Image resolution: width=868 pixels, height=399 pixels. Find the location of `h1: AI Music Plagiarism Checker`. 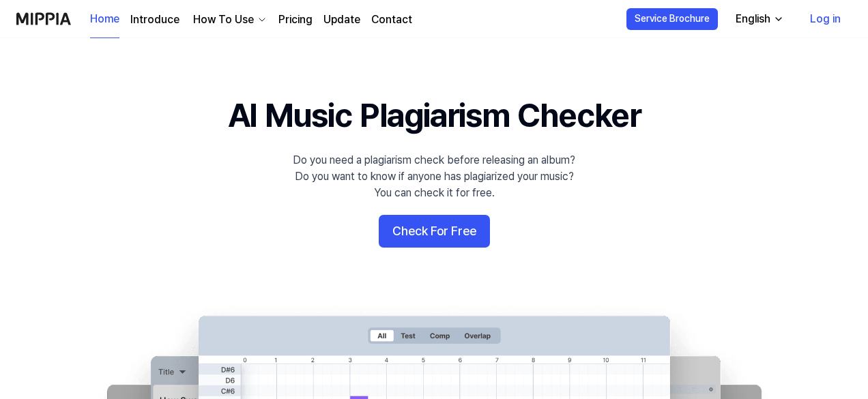

h1: AI Music Plagiarism Checker is located at coordinates (434, 115).